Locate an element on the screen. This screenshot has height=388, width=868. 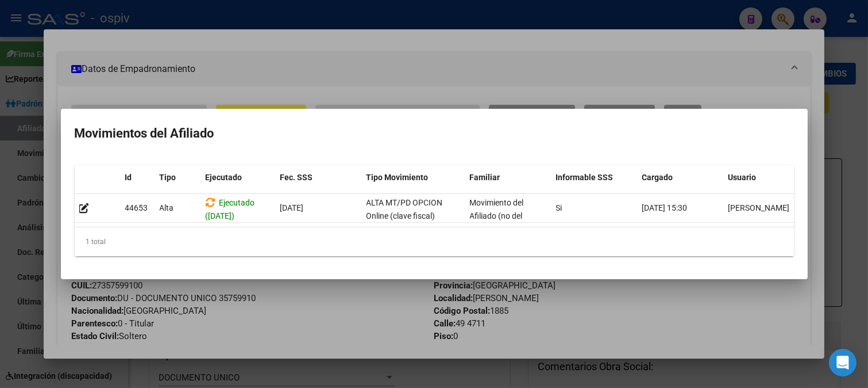
datatable-header-cell: Cargado is located at coordinates (681, 177).